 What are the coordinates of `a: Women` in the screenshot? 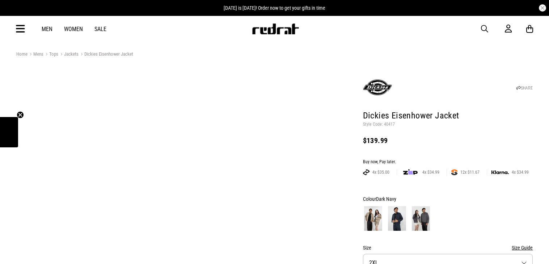 It's located at (73, 29).